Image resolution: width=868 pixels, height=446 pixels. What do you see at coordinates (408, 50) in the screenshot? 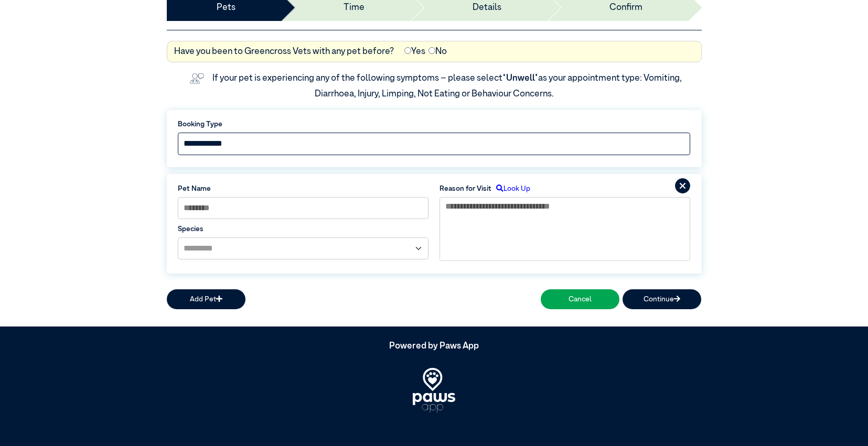
I see `input: Yes` at bounding box center [408, 50].